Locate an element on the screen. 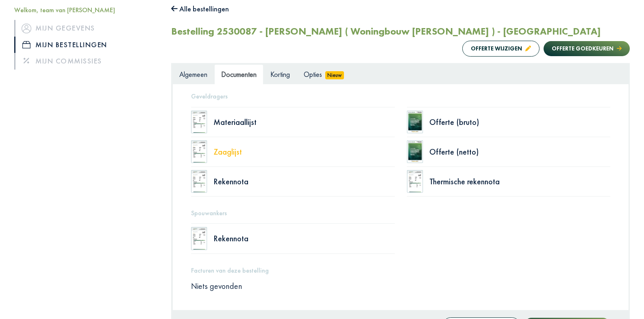  div: Niets gevonden is located at coordinates (400, 286).